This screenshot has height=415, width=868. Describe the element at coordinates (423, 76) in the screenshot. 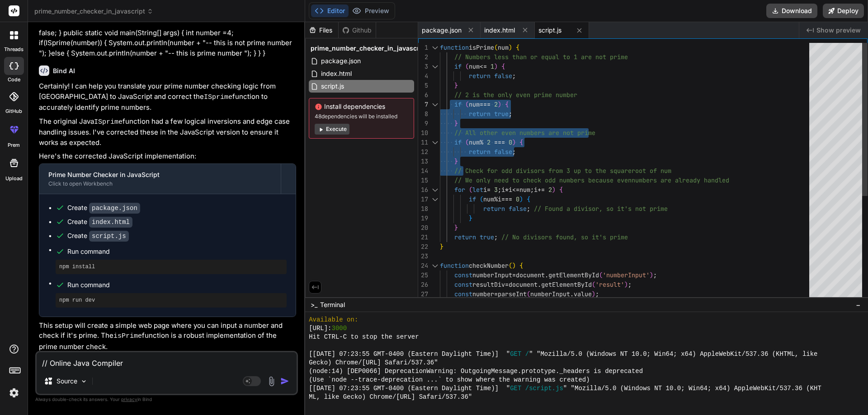

I see `div: 4` at that location.